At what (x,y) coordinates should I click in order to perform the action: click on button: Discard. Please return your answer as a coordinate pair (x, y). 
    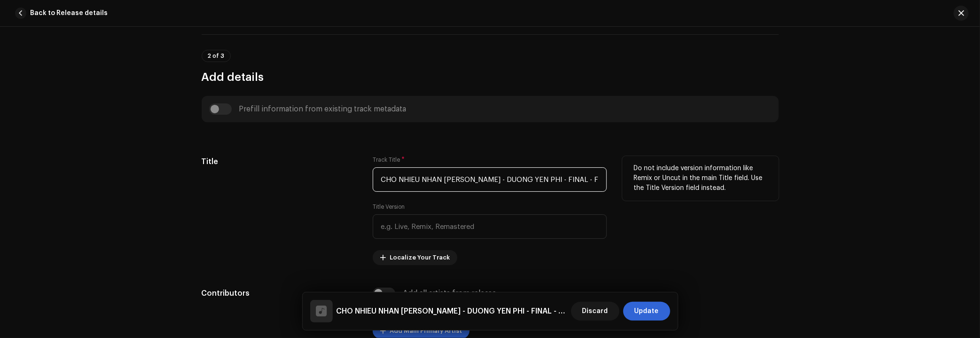
    Looking at the image, I should click on (595, 312).